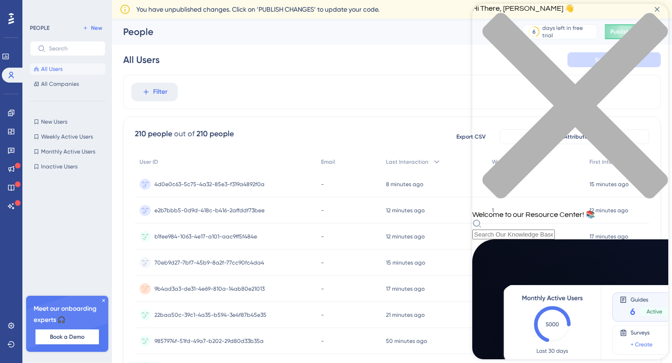 The height and width of the screenshot is (363, 672). Describe the element at coordinates (40, 8) in the screenshot. I see `span: Need Help?` at that location.